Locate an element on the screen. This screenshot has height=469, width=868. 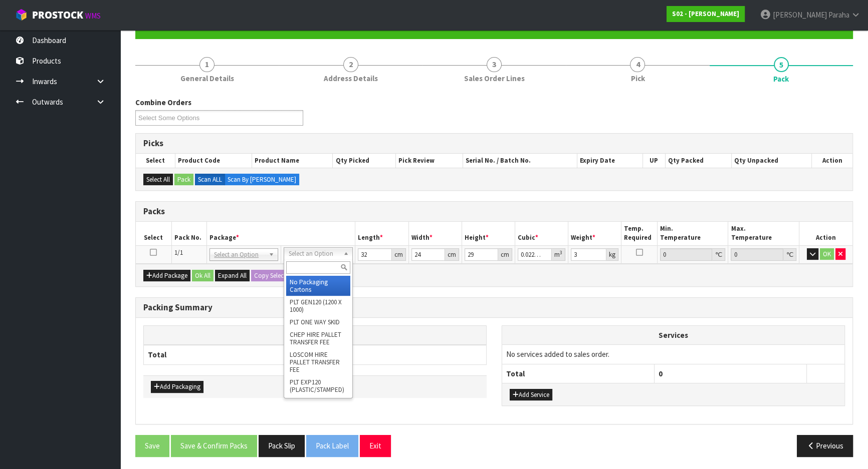
li: PLT GEN120 (1200 X 1000) is located at coordinates (318, 306).